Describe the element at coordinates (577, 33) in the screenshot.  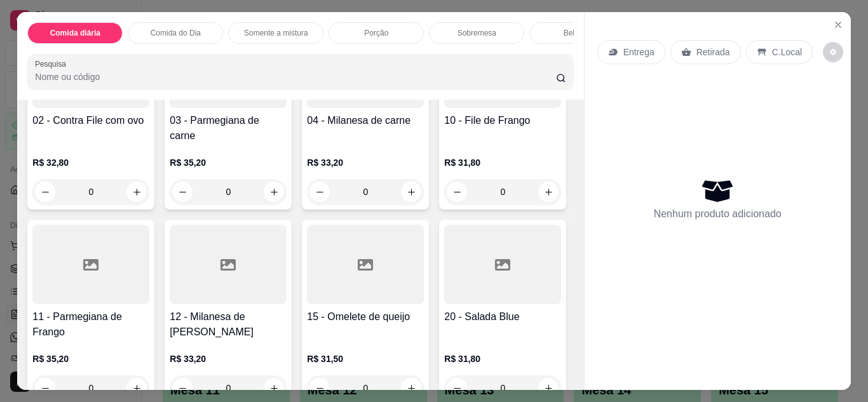
I see `p: Bebidas` at that location.